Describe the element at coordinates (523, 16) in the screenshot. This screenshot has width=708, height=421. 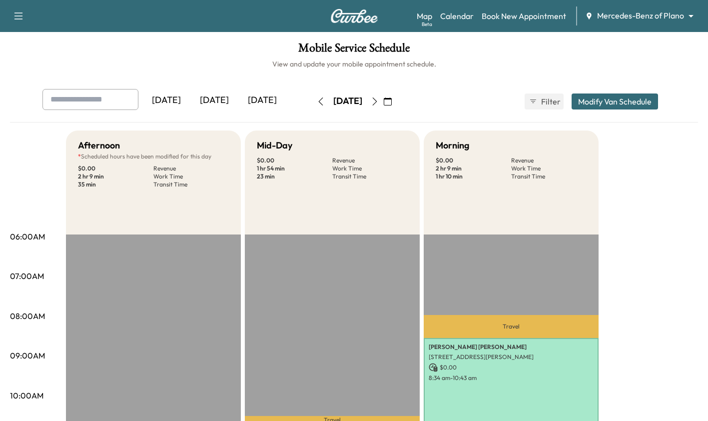
I see `a: Book New Appointment` at that location.